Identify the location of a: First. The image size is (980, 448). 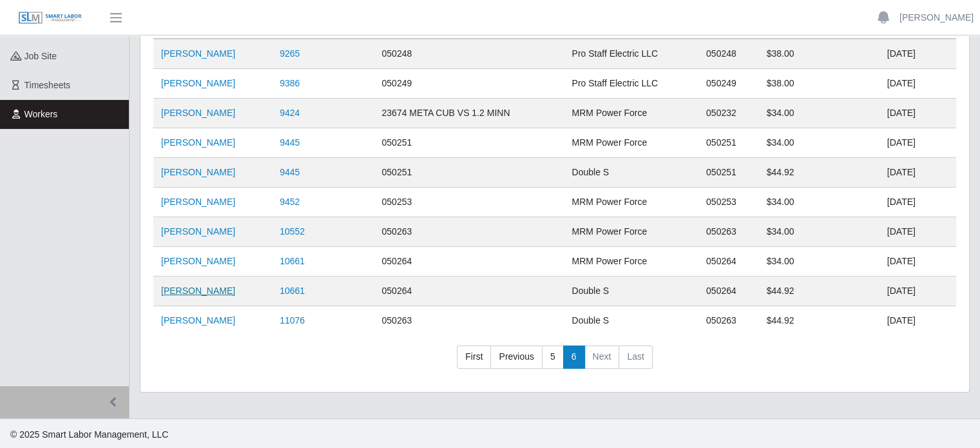
(474, 357).